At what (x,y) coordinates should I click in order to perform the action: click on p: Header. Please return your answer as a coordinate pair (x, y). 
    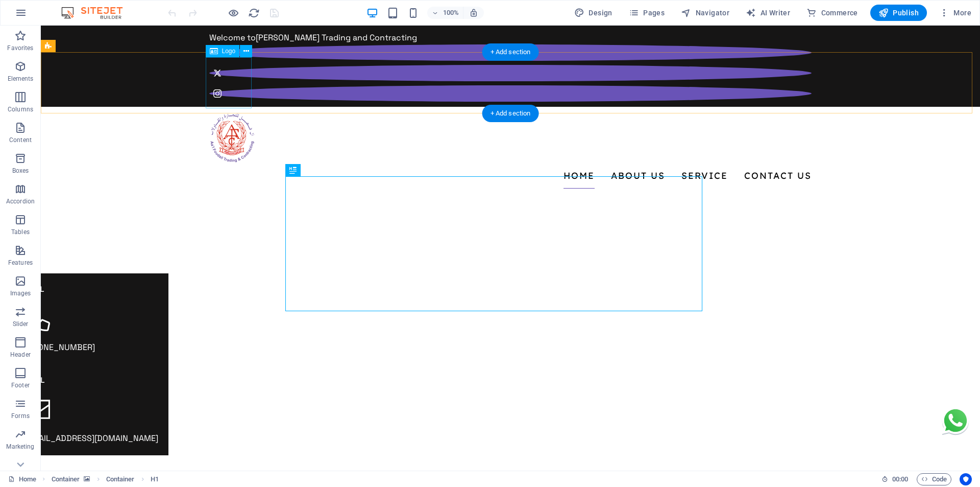
    Looking at the image, I should click on (21, 354).